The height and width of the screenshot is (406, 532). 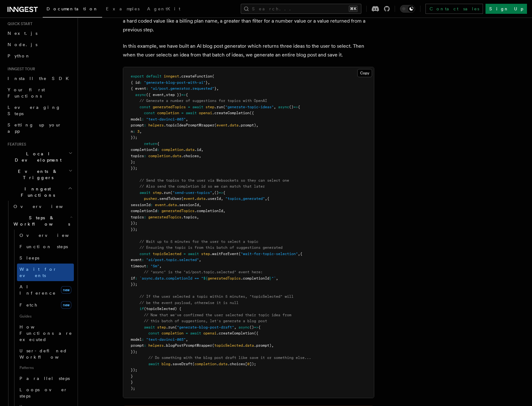 What do you see at coordinates (301, 9) in the screenshot?
I see `button: Search...⌘K` at bounding box center [301, 9].